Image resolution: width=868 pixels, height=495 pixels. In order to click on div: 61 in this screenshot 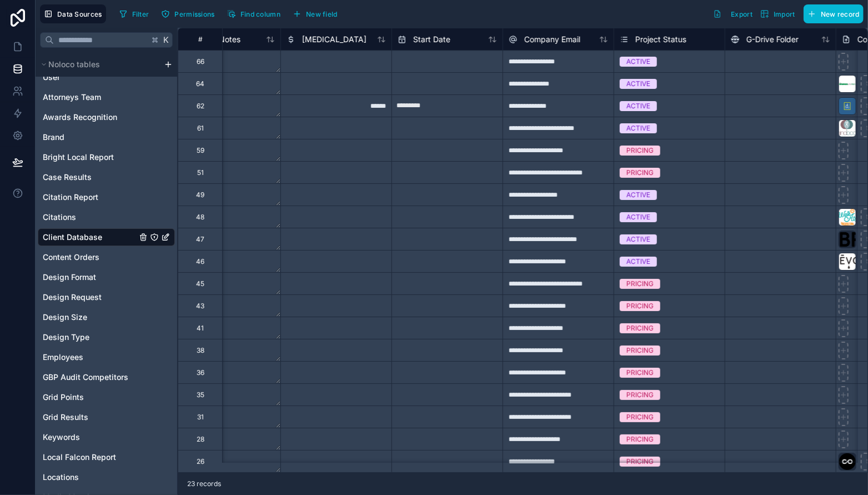, I will do `click(200, 128)`.